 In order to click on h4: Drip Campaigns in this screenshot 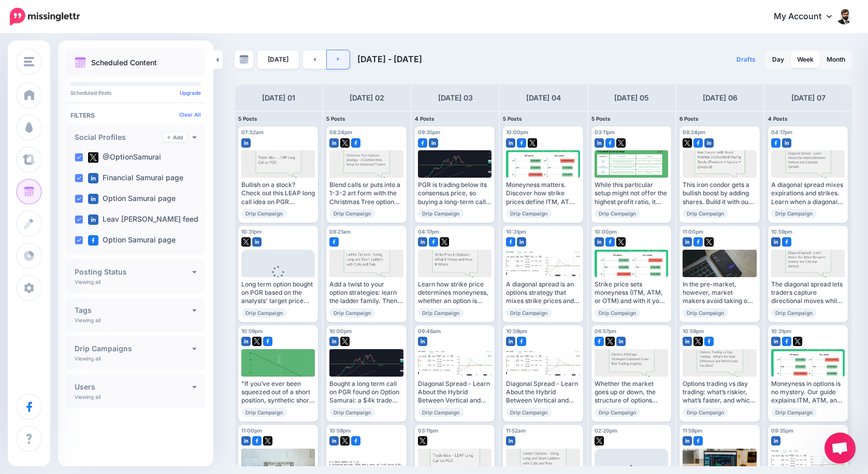, I will do `click(133, 349)`.